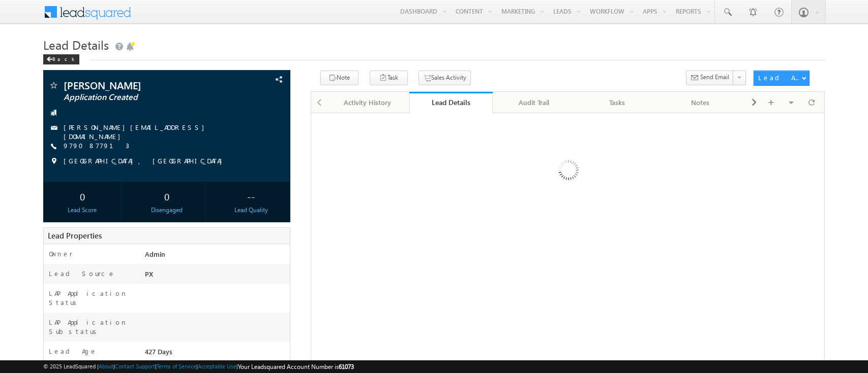 The height and width of the screenshot is (373, 868). What do you see at coordinates (82, 274) in the screenshot?
I see `label: Lead Source` at bounding box center [82, 274].